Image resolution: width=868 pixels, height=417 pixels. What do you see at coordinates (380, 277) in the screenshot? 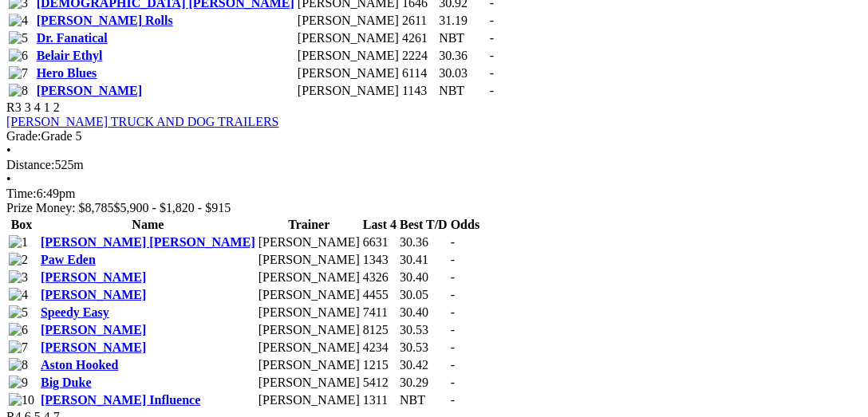
I see `td: 4326` at bounding box center [380, 277].